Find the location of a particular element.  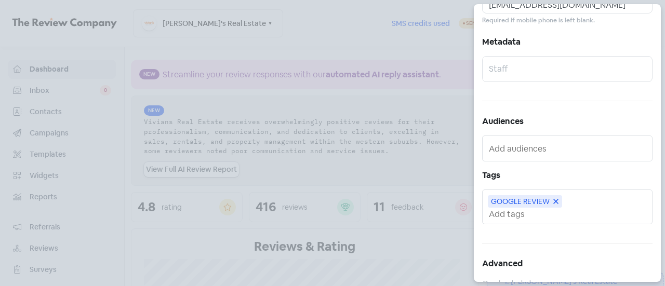

h5: Metadata is located at coordinates (568, 42).